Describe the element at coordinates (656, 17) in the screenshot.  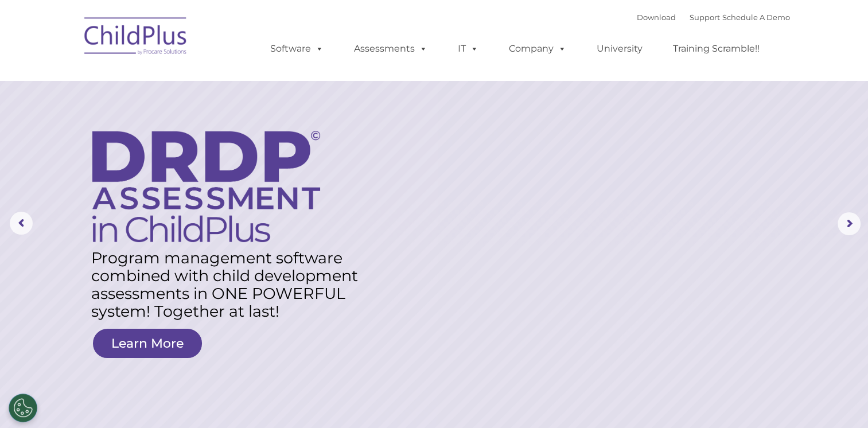
I see `a: Download` at that location.